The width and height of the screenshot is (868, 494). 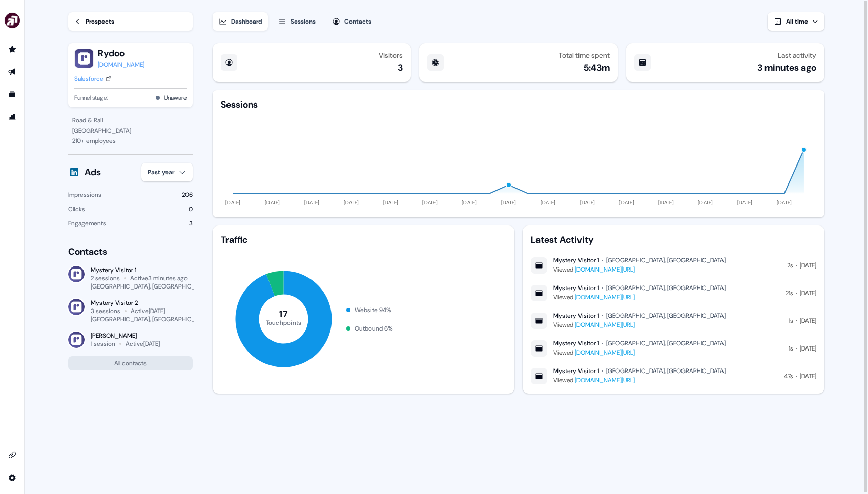 What do you see at coordinates (93, 79) in the screenshot?
I see `a: Salesforce` at bounding box center [93, 79].